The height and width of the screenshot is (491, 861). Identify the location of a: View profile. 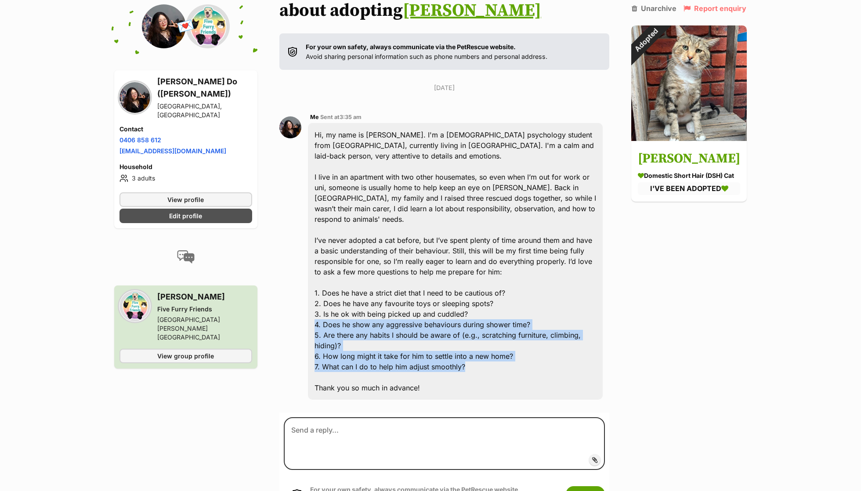
(186, 199).